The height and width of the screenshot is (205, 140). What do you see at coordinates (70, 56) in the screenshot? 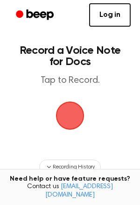
I see `h1: Record a Voice Note for Docs` at bounding box center [70, 56].